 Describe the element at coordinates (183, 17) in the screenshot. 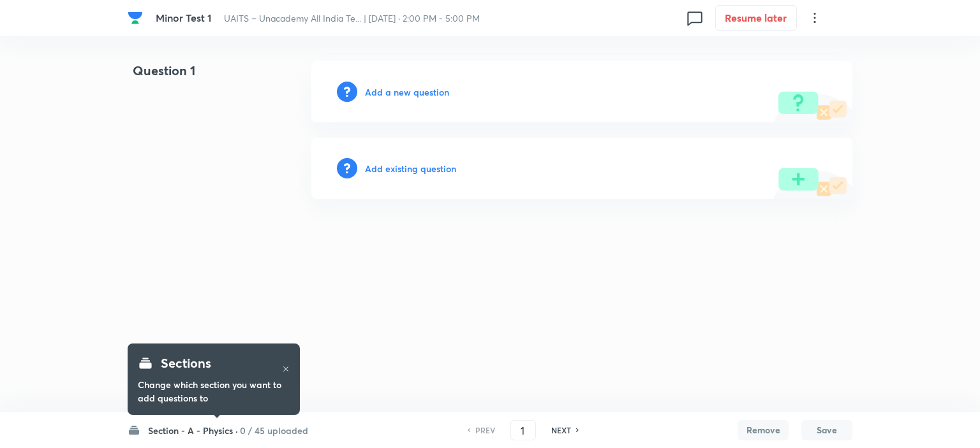

I see `span: Minor Test 1` at that location.